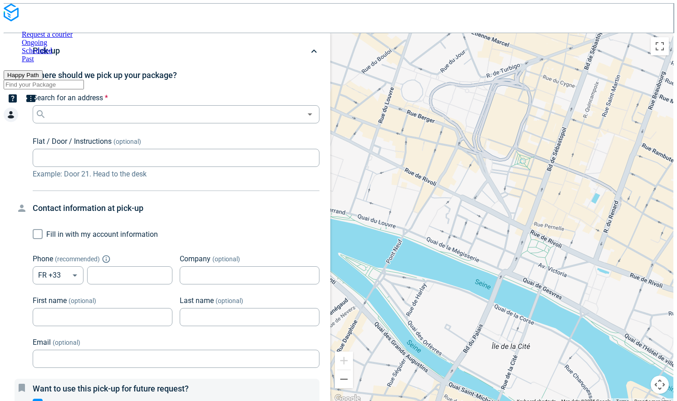  What do you see at coordinates (34, 42) in the screenshot?
I see `span: Ongoing` at bounding box center [34, 42].